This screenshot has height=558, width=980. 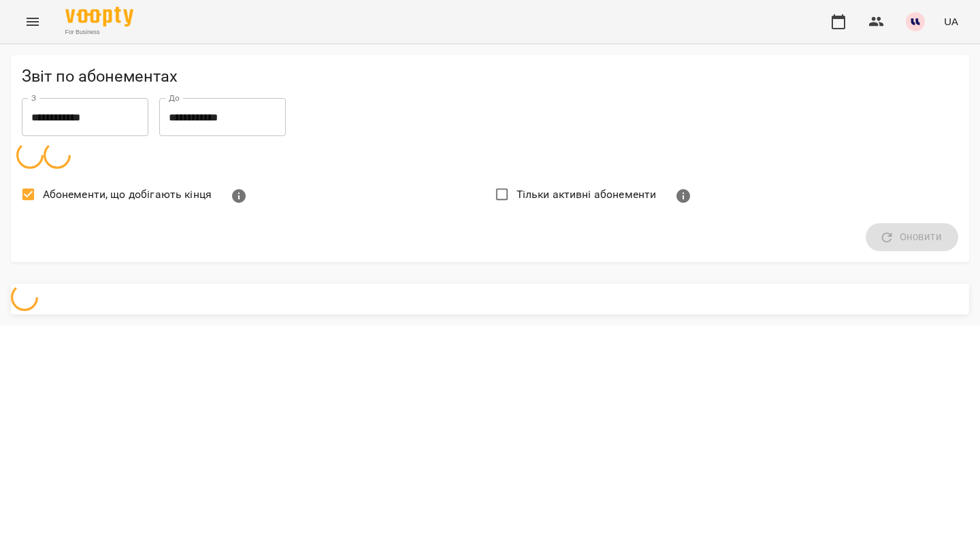 I want to click on h5: Звіт по абонементах, so click(x=490, y=76).